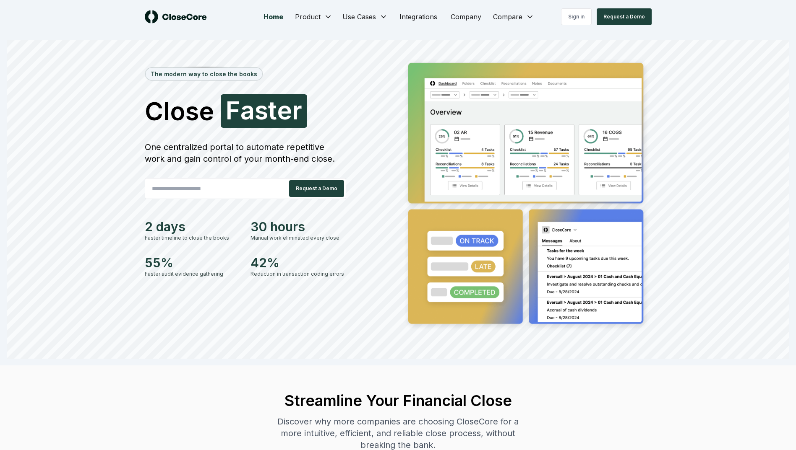 The width and height of the screenshot is (796, 450). I want to click on button: Compare, so click(513, 17).